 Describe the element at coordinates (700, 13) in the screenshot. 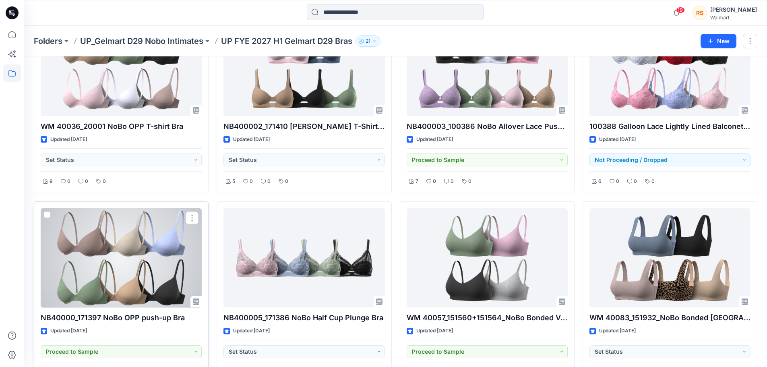

I see `div: RS` at that location.